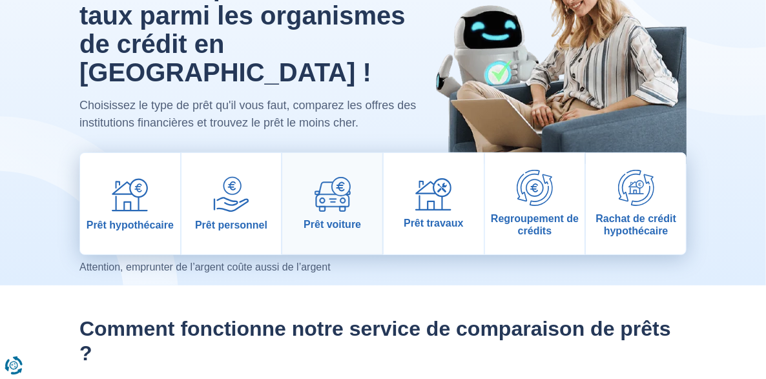 This screenshot has height=379, width=766. What do you see at coordinates (433, 223) in the screenshot?
I see `span: Prêt travaux` at bounding box center [433, 223].